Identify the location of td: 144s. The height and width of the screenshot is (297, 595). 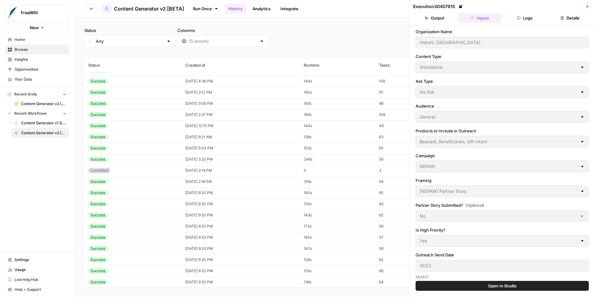
(338, 126).